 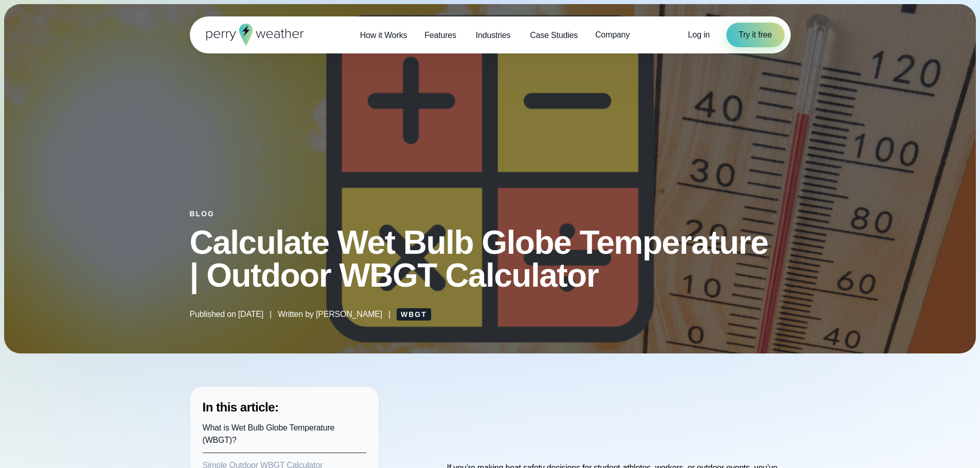 What do you see at coordinates (284, 408) in the screenshot?
I see `h3: In this article:` at bounding box center [284, 408].